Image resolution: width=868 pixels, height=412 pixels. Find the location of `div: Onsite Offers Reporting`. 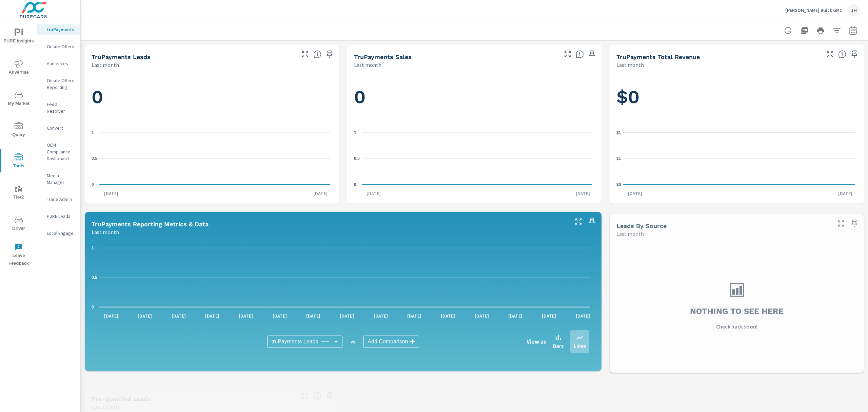

div: Onsite Offers Reporting is located at coordinates (59, 84).